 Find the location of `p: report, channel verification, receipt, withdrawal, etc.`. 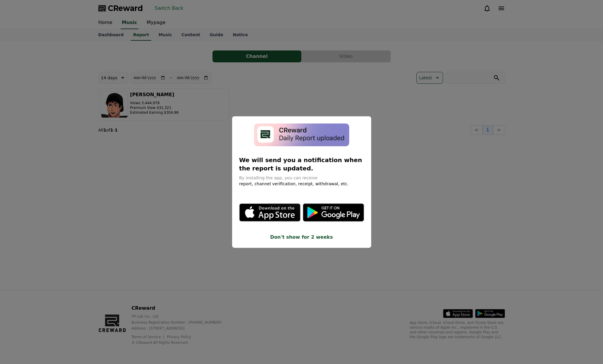

p: report, channel verification, receipt, withdrawal, etc. is located at coordinates (302, 183).